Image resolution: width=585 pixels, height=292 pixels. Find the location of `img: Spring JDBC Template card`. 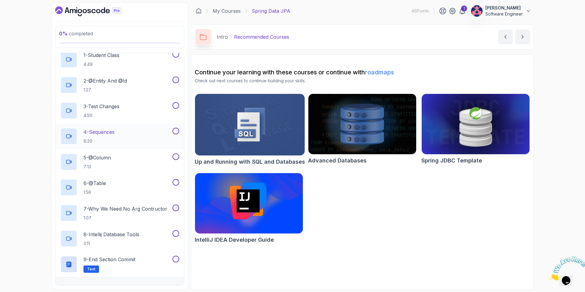

img: Spring JDBC Template card is located at coordinates (475, 124).